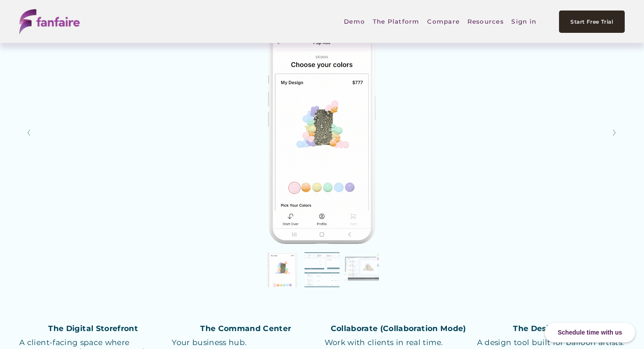  I want to click on p: Your business hub., so click(246, 342).